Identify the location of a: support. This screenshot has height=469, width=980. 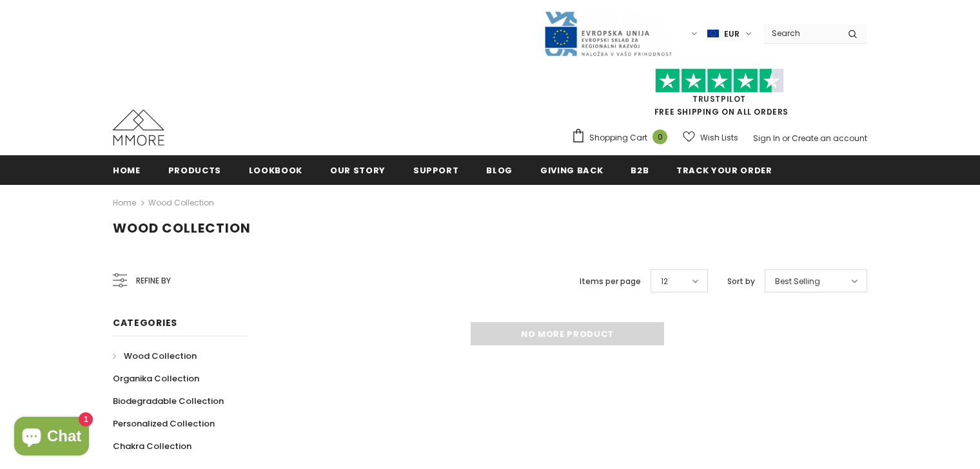
(436, 170).